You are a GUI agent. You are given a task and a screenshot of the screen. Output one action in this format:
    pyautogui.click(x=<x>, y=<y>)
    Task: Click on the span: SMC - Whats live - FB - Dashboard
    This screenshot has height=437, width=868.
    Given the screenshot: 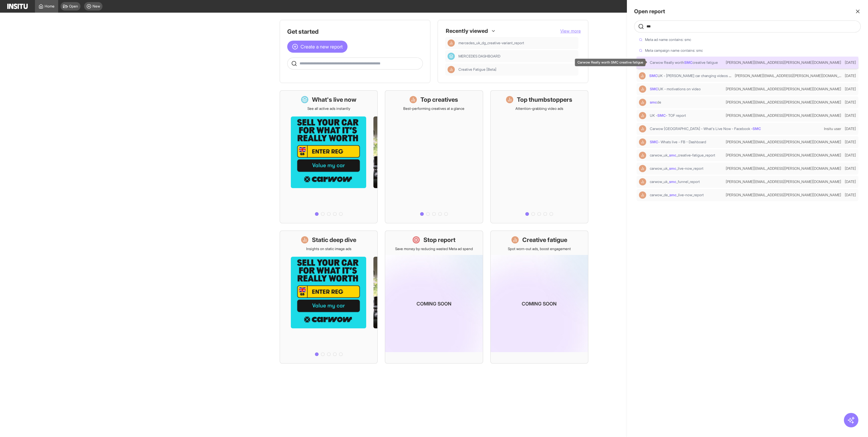 What is the action you would take?
    pyautogui.click(x=687, y=142)
    